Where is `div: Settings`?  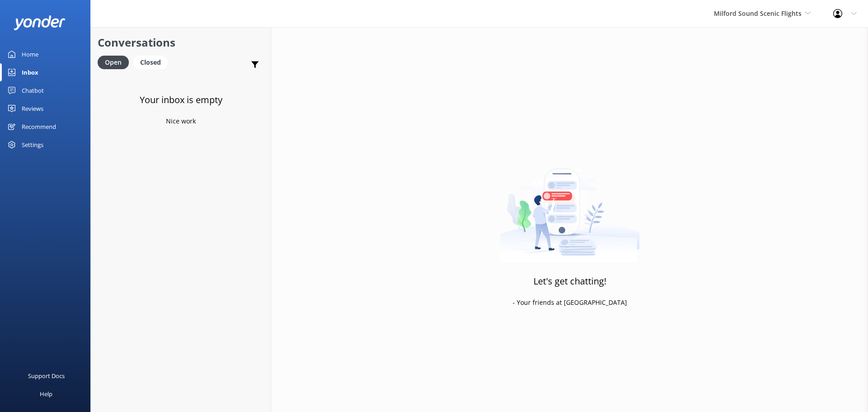
div: Settings is located at coordinates (33, 145).